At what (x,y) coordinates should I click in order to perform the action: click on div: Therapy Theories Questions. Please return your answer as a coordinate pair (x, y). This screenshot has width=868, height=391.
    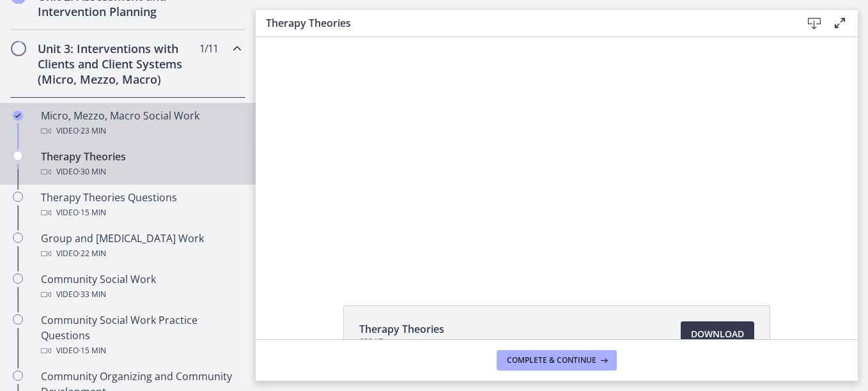
    Looking at the image, I should click on (141, 205).